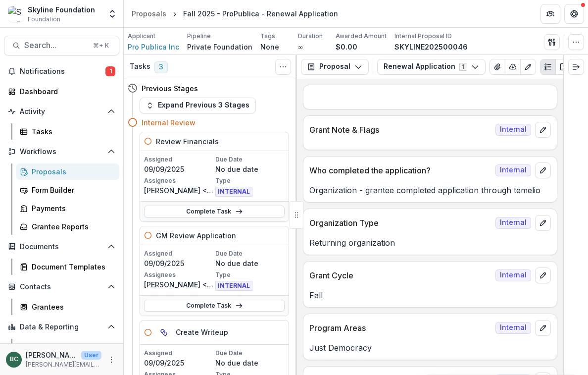 Image resolution: width=588 pixels, height=375 pixels. I want to click on button: Expand Previous 3 Stages, so click(198, 105).